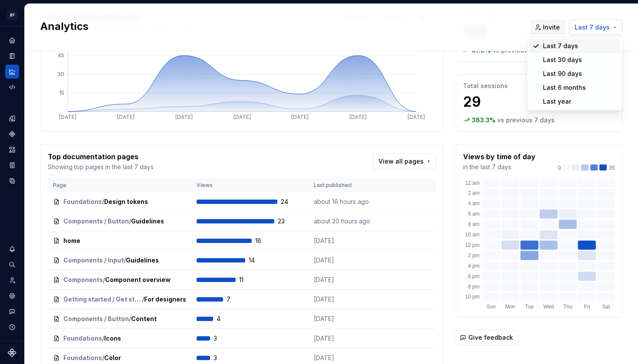 The height and width of the screenshot is (364, 638). I want to click on div: Last year, so click(557, 101).